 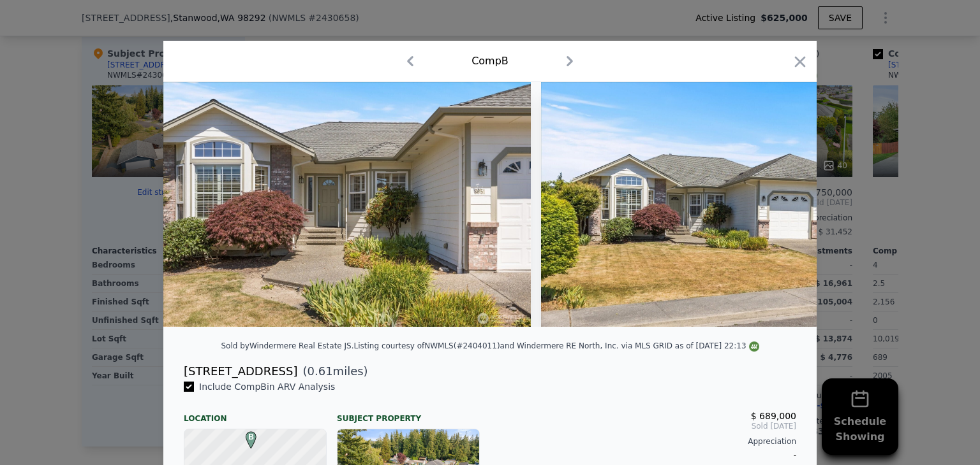 I want to click on span: ( miles), so click(x=333, y=372).